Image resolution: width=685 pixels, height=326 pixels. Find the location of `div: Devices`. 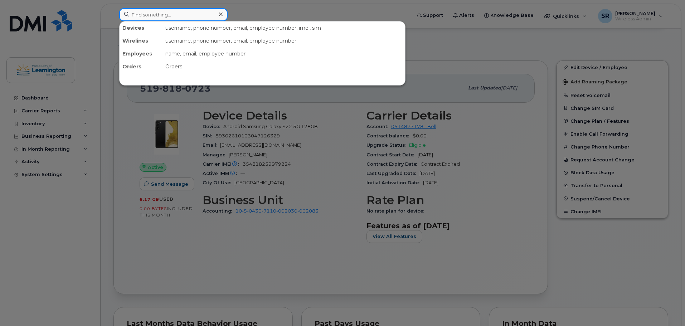

div: Devices is located at coordinates (141, 28).